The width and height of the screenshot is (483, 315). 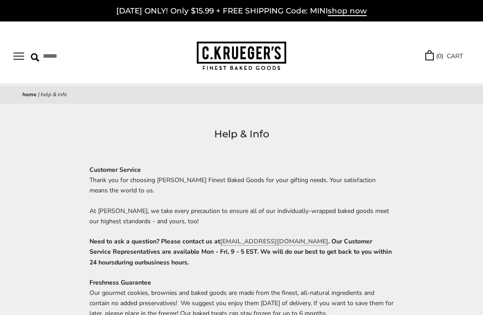 What do you see at coordinates (54, 94) in the screenshot?
I see `span: Help & Info` at bounding box center [54, 94].